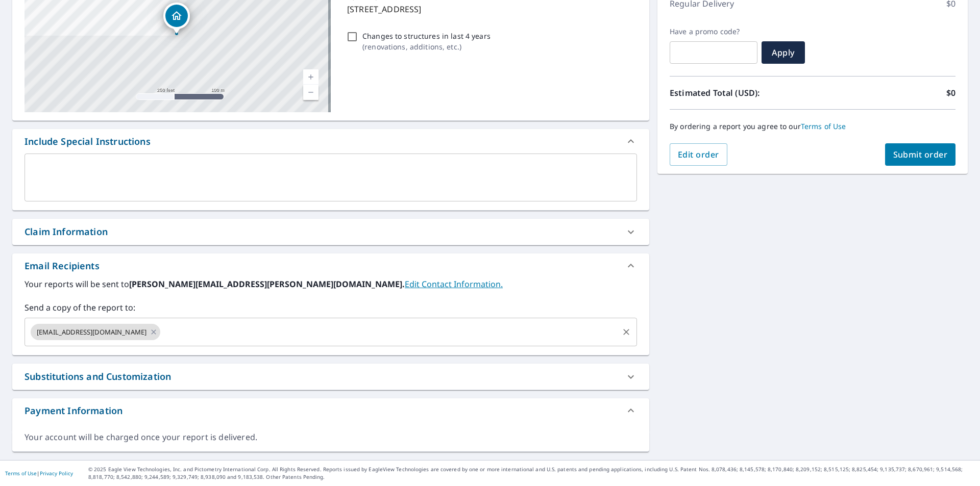 The width and height of the screenshot is (980, 486). I want to click on a: EditContactInfo, so click(453, 284).